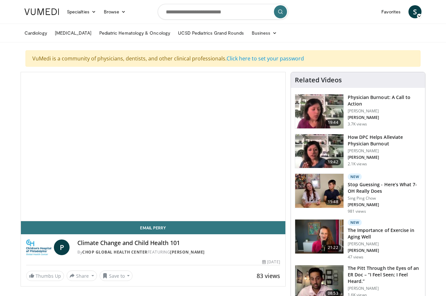  What do you see at coordinates (319, 191) in the screenshot?
I see `img: 74f48e99-7be1-4805-91f5-c50674ee60d2.150x105_q85_crop-smart_upscale.jpg` at bounding box center [319, 191].